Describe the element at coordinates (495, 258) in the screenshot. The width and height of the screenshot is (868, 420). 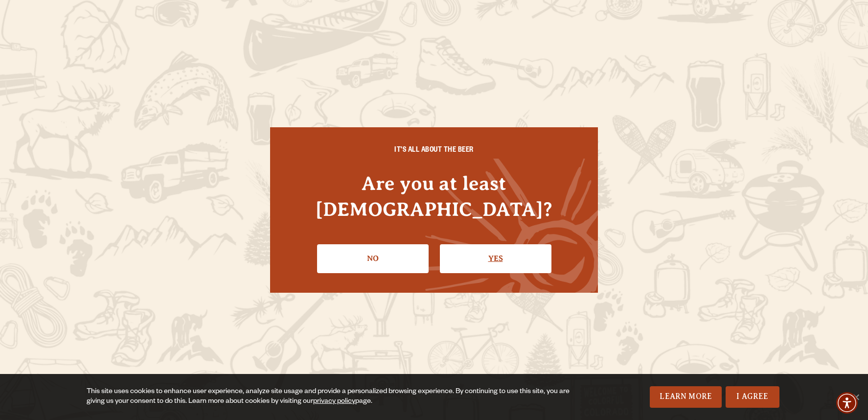
I see `a: Confirm I'm 21 or older` at that location.